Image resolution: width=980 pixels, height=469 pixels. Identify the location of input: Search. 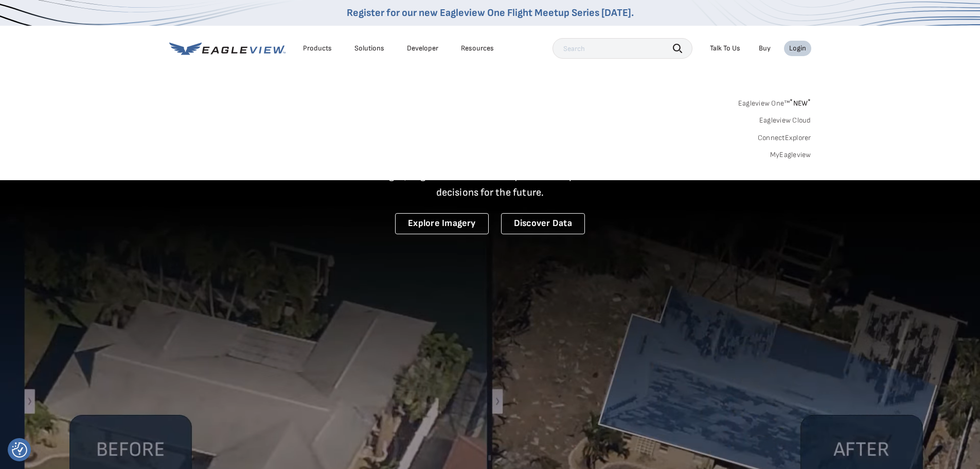
(622, 48).